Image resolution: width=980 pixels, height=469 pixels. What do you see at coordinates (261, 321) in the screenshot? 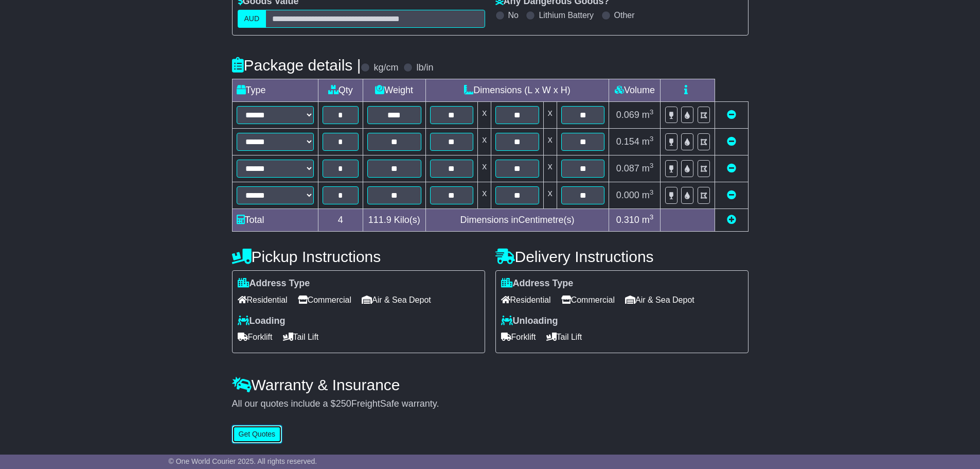
I see `label: Loading` at bounding box center [261, 321].